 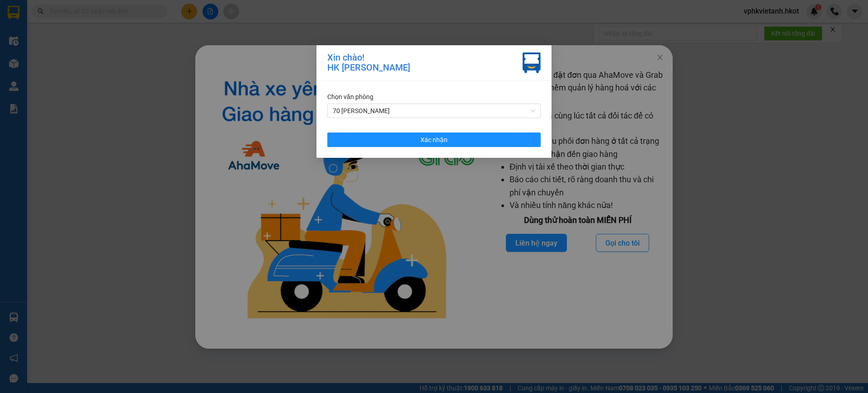 What do you see at coordinates (434, 111) in the screenshot?
I see `span: 70 Nguyễn Hữu Huân` at bounding box center [434, 111].